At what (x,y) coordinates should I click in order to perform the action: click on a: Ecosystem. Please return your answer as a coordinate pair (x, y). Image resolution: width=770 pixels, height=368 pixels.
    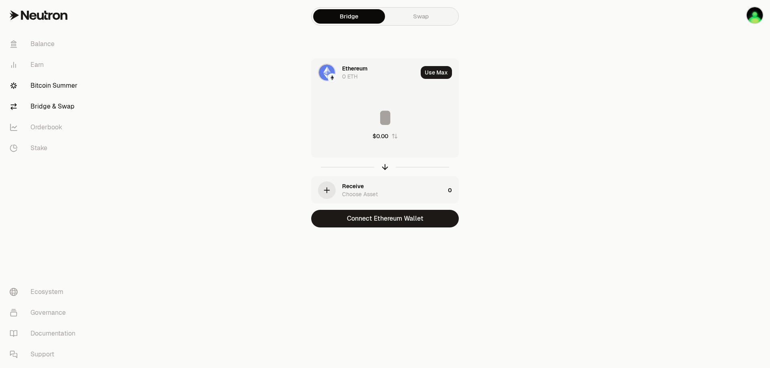
    Looking at the image, I should click on (45, 292).